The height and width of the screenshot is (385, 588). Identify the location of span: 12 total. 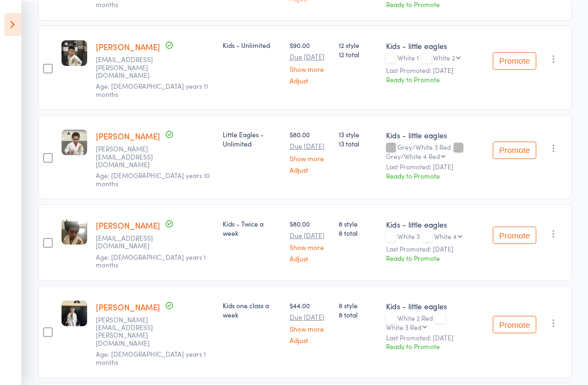
(357, 53).